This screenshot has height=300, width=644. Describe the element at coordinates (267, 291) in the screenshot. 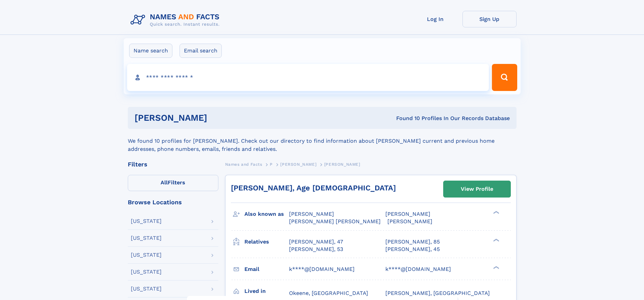

I see `h3: Lived in` at that location.